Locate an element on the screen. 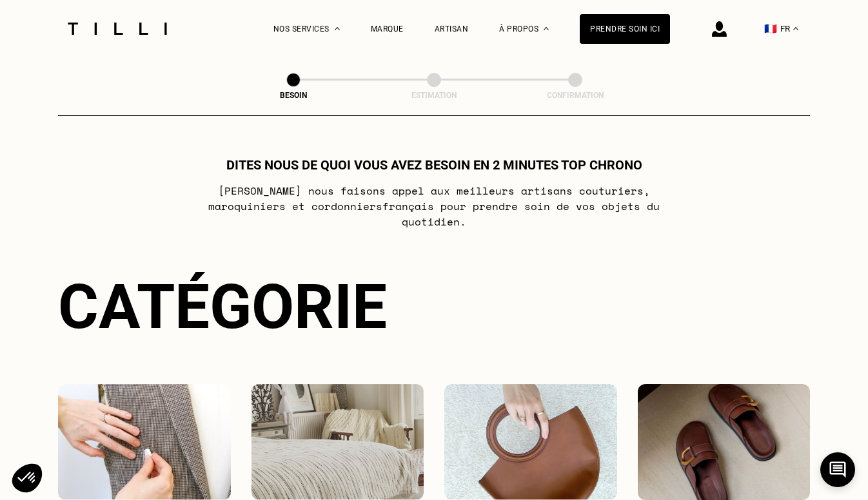 Image resolution: width=868 pixels, height=500 pixels. img: icône connexion is located at coordinates (718, 29).